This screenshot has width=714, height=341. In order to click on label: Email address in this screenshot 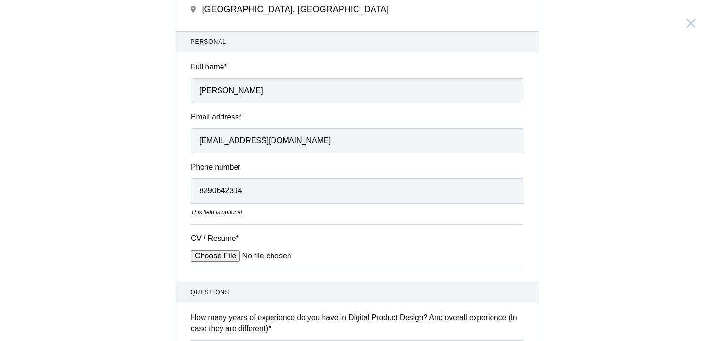, I will do `click(357, 117)`.